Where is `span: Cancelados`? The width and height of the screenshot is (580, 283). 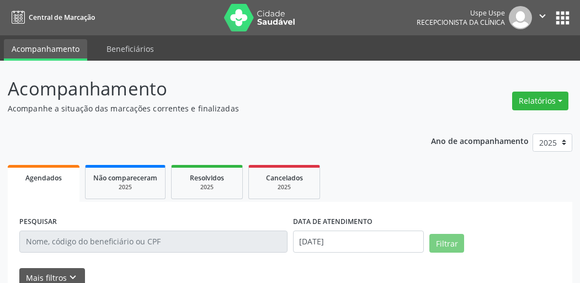
span: Cancelados is located at coordinates (284, 178).